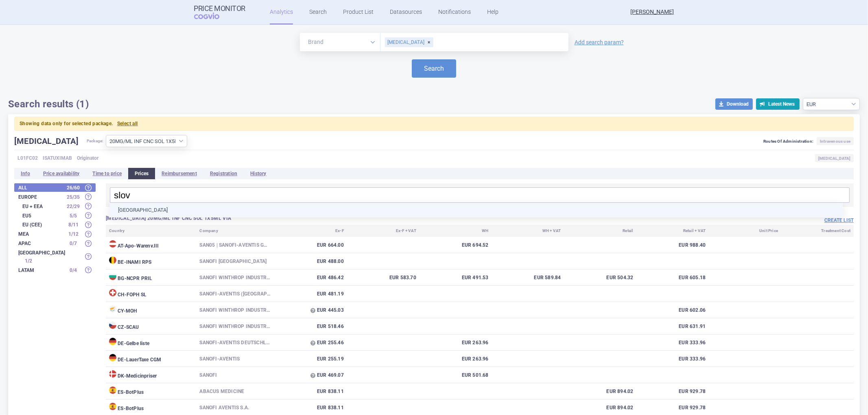  Describe the element at coordinates (112, 374) in the screenshot. I see `img: Denmark` at that location.